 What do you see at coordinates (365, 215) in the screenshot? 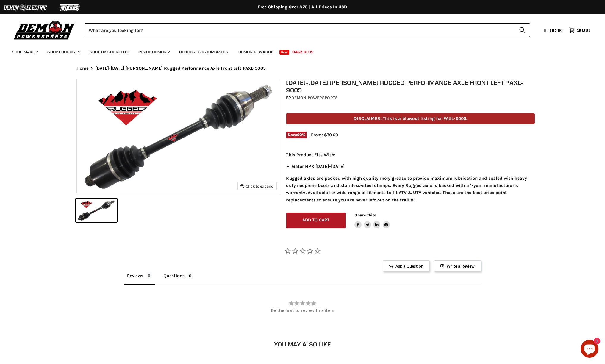
I see `span: Share this:` at bounding box center [365, 215].